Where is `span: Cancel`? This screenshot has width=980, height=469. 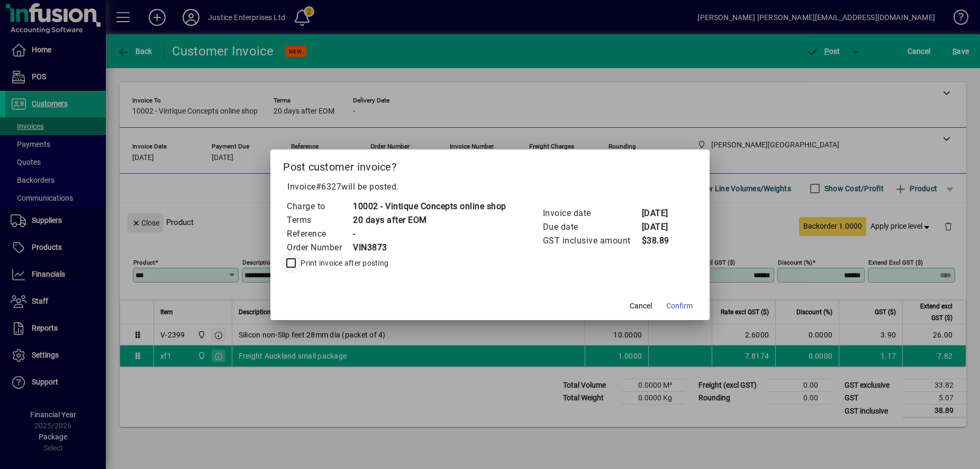 span: Cancel is located at coordinates (641, 306).